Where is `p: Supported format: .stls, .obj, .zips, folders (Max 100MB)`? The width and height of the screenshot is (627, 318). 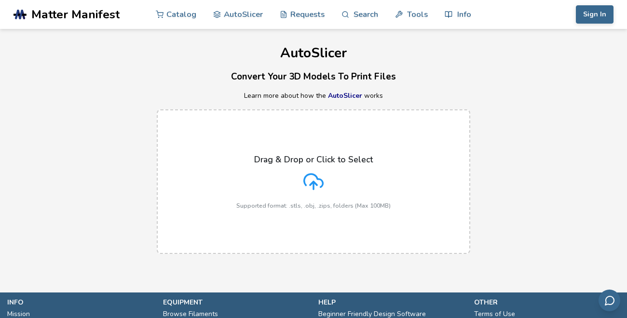
p: Supported format: .stls, .obj, .zips, folders (Max 100MB) is located at coordinates (313, 206).